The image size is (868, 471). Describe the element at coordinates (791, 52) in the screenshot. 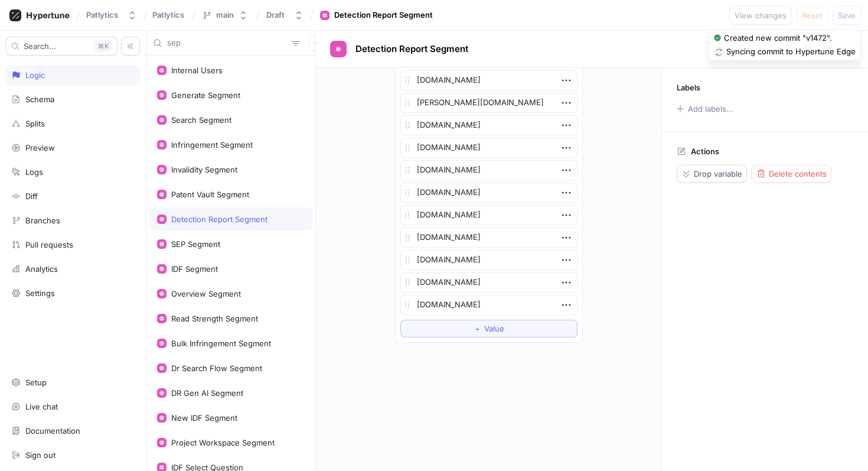

I see `div: Syncing commit to Hypertune Edge` at that location.